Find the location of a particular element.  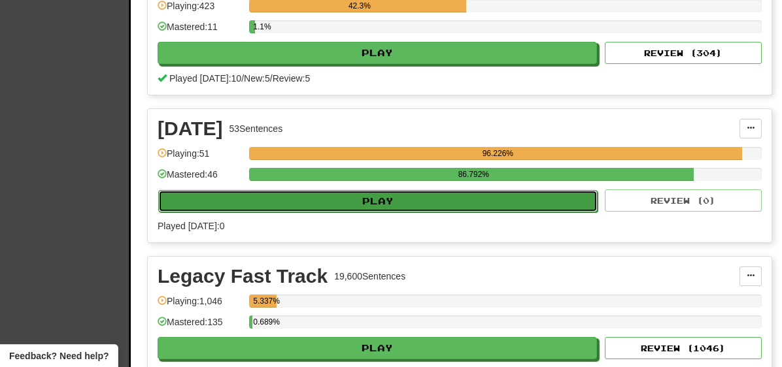

div: Playing: 51 is located at coordinates (200, 158).